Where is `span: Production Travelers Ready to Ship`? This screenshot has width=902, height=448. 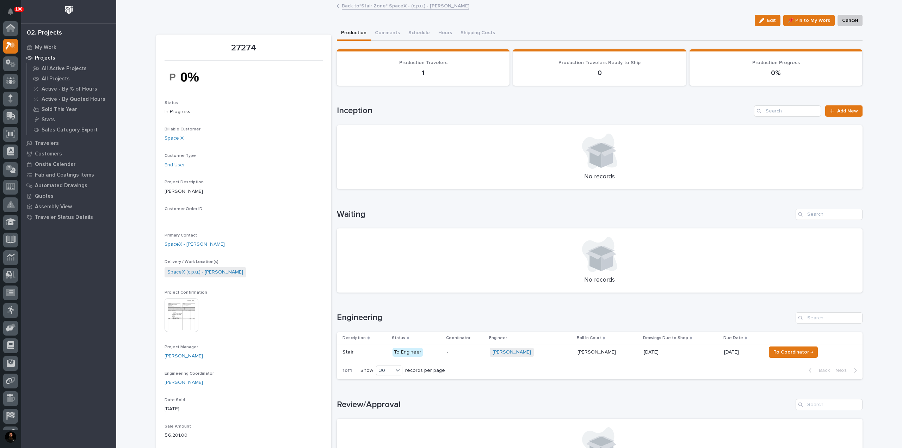 span: Production Travelers Ready to Ship is located at coordinates (599, 63).